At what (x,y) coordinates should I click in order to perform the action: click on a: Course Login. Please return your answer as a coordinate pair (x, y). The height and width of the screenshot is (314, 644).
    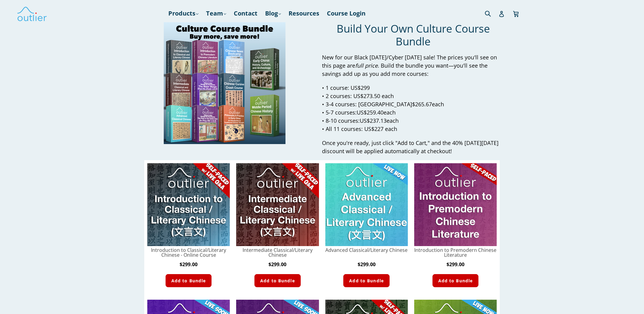
    Looking at the image, I should click on (346, 13).